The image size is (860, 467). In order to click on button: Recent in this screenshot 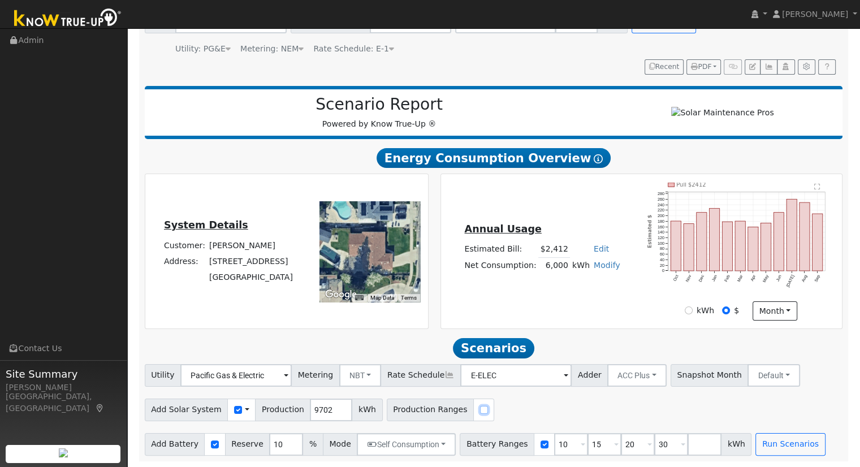, I will do `click(665, 67)`.